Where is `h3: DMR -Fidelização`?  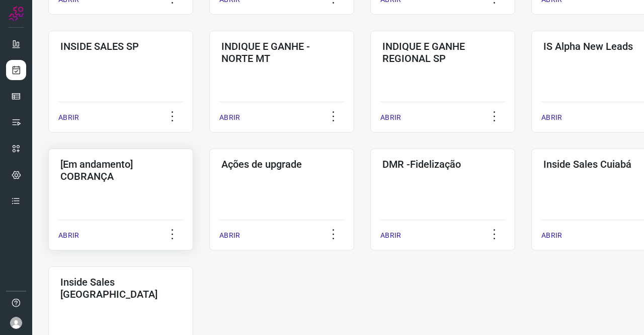 h3: DMR -Fidelização is located at coordinates (443, 164).